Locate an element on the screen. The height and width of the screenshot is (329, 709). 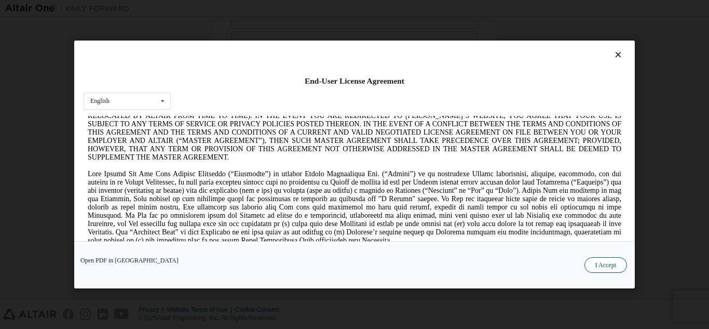
div: End-User License Agreement is located at coordinates (355, 81).